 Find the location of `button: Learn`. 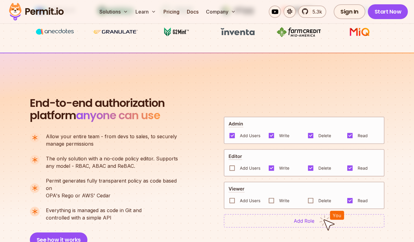

button: Learn is located at coordinates (146, 12).